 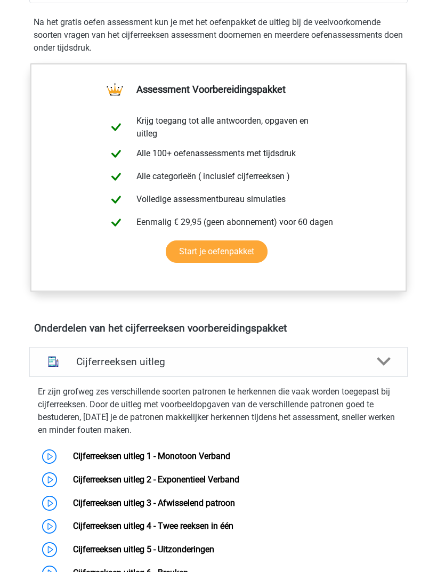 I want to click on img: cijferreeksen uitleg, so click(x=53, y=361).